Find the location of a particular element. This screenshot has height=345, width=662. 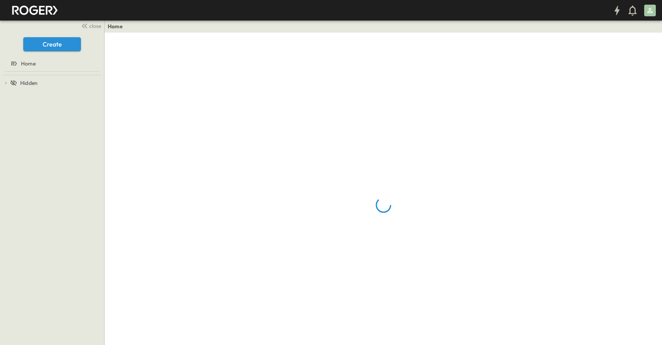

span: close is located at coordinates (95, 26).